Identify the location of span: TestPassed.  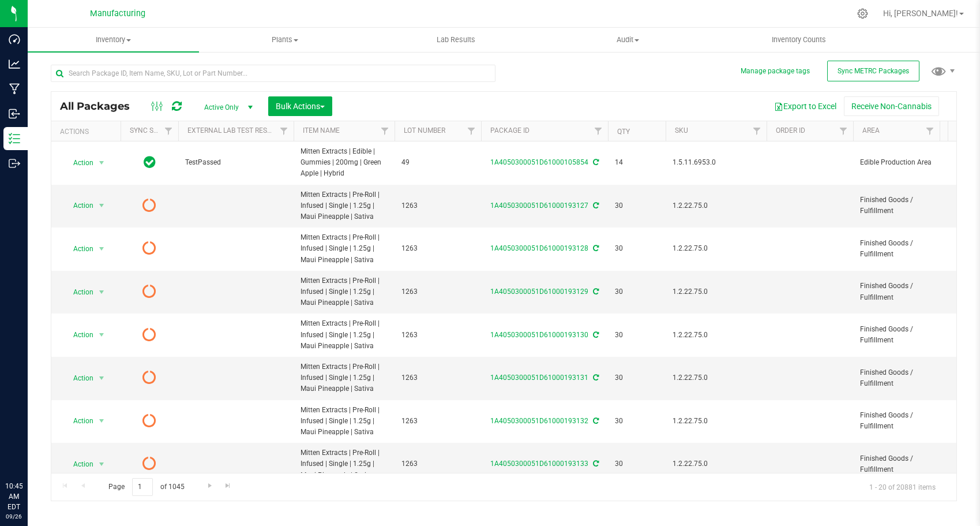
(236, 162).